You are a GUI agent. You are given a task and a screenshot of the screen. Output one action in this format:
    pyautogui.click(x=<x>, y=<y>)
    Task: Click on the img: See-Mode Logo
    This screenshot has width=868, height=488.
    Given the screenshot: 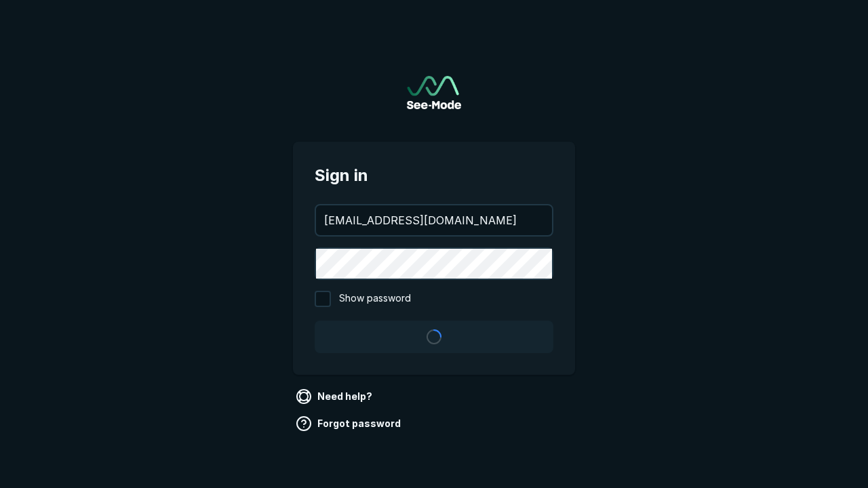 What is the action you would take?
    pyautogui.click(x=434, y=93)
    